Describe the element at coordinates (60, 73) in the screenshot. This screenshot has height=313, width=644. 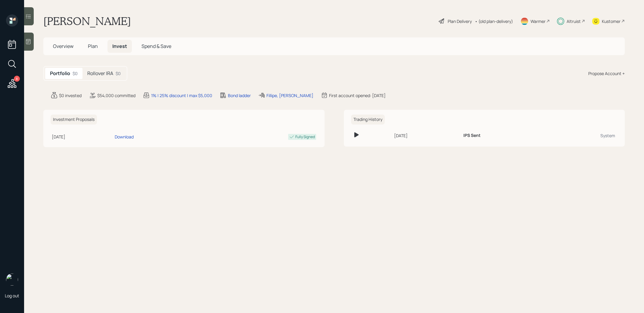
I see `h5: Portfolio` at that location.